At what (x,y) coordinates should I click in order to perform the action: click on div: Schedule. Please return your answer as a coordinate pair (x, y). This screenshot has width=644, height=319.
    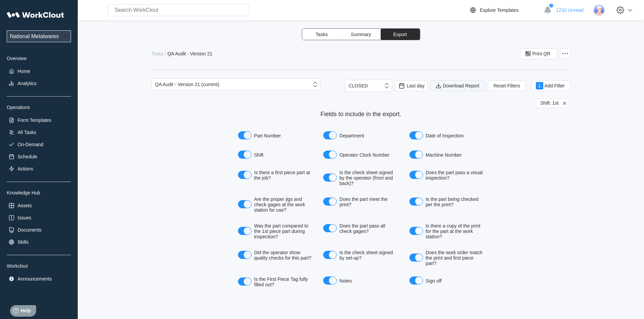
    Looking at the image, I should click on (27, 157).